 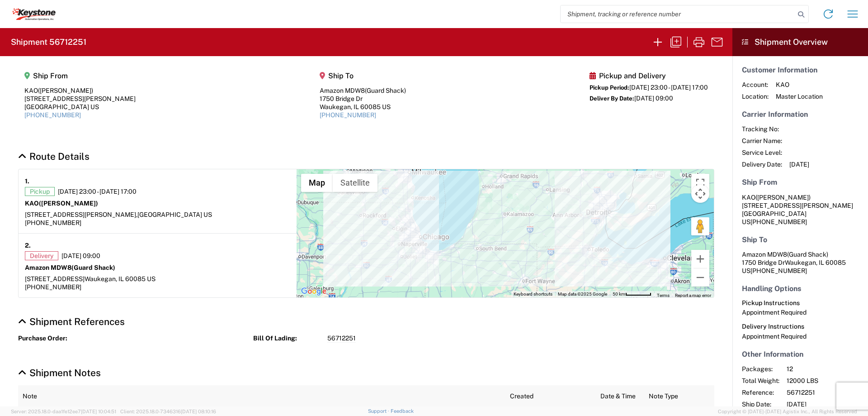 I want to click on a: Support, so click(x=379, y=411).